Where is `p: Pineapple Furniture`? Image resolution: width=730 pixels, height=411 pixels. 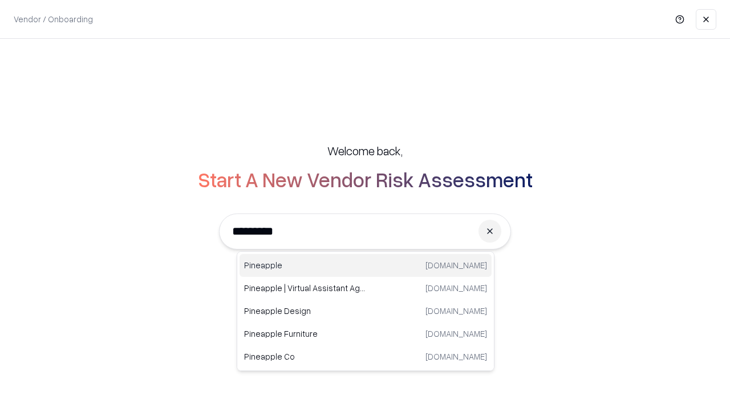 p: Pineapple Furniture is located at coordinates (305, 333).